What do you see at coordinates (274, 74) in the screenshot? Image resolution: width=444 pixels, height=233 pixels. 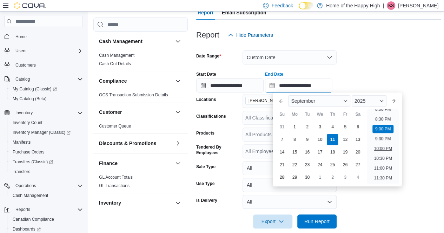 I see `label: End Date` at bounding box center [274, 74].